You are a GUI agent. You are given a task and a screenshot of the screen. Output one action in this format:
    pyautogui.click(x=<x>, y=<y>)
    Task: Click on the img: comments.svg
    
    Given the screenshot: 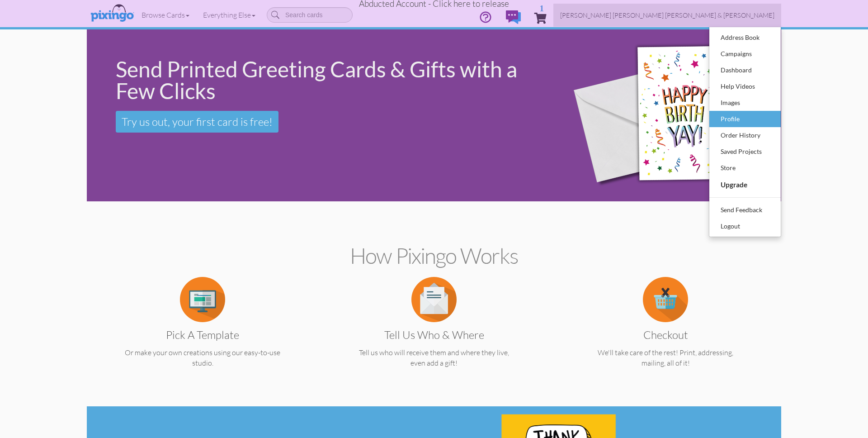 What is the action you would take?
    pyautogui.click(x=513, y=17)
    